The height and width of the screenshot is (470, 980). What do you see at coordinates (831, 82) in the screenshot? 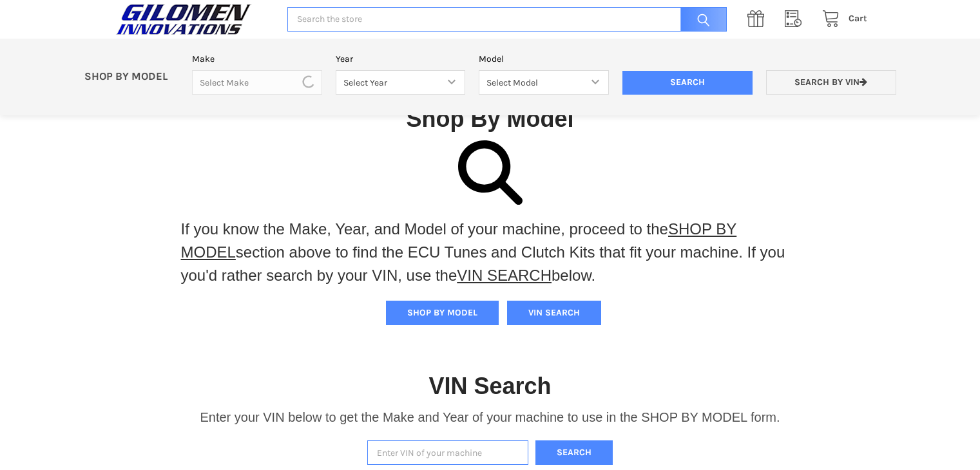
I see `a: Search by VIN` at bounding box center [831, 82].